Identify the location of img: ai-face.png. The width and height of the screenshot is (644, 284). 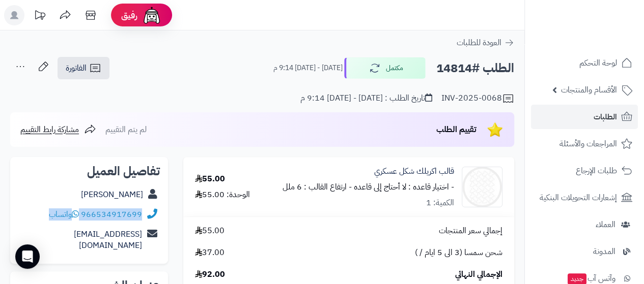
(152, 15).